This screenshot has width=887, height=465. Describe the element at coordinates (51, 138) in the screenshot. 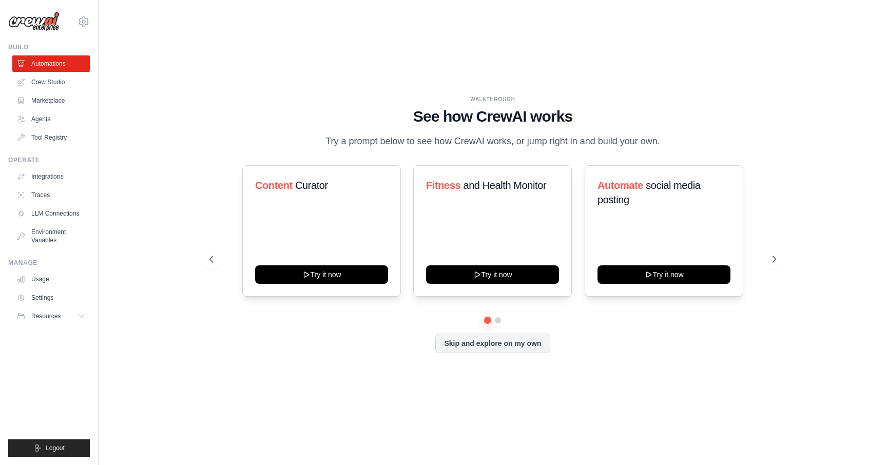

I see `a: Tool Registry` at that location.